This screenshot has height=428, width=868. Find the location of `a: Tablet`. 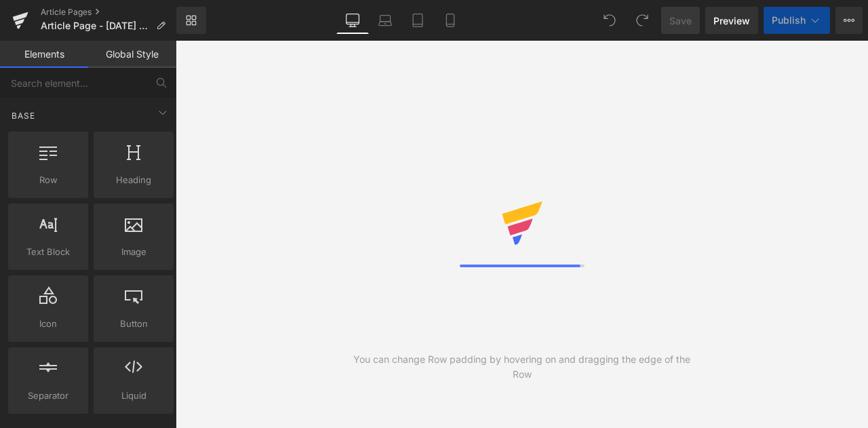

a: Tablet is located at coordinates (418, 20).